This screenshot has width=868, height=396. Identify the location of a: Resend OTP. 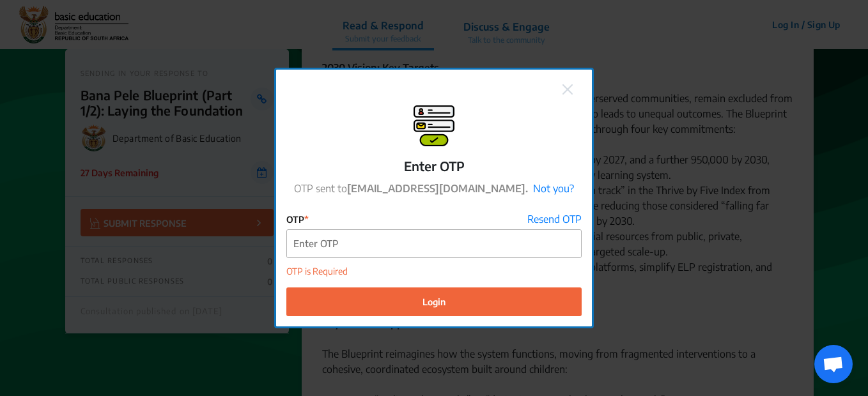
(554, 219).